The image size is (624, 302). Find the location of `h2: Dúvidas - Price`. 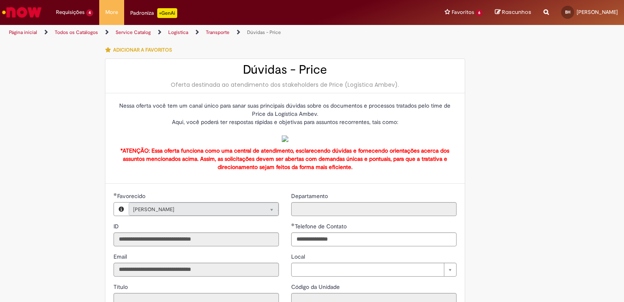

h2: Dúvidas - Price is located at coordinates (285, 69).